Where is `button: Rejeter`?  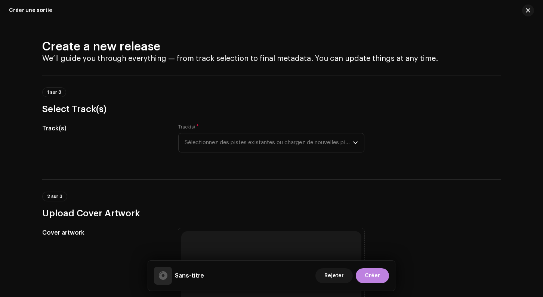
button: Rejeter is located at coordinates (334, 276).